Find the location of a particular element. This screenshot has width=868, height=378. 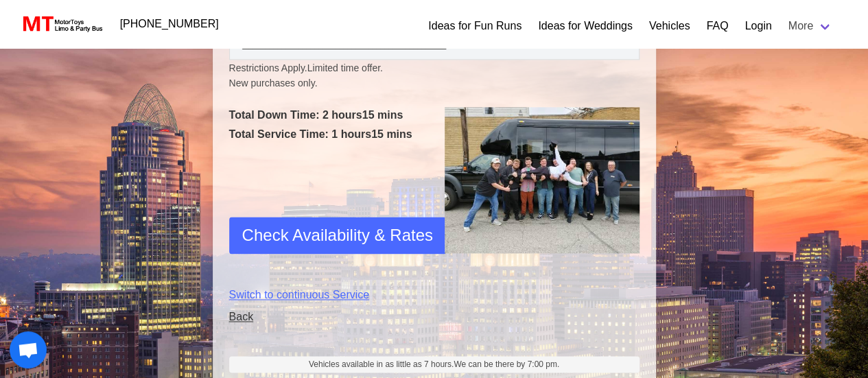

span: Vehicles available in as little as 7 hours. is located at coordinates (434, 364).